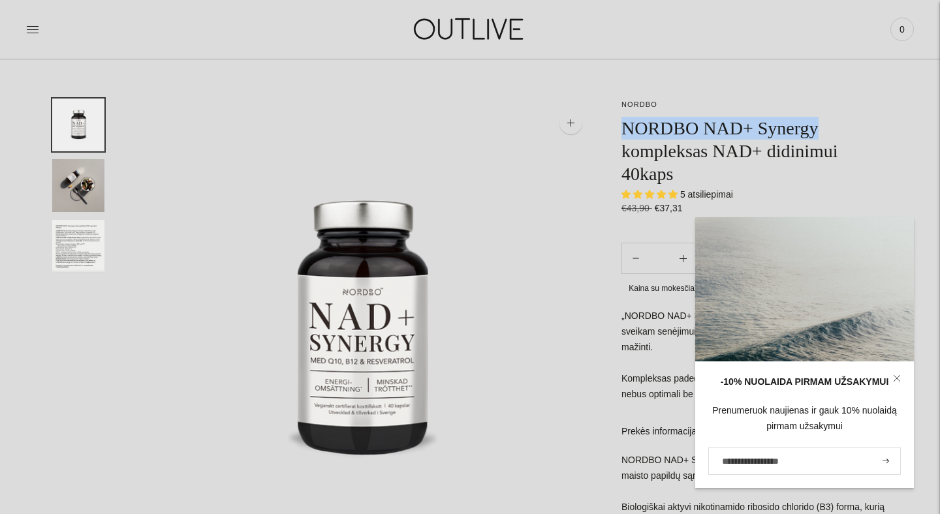  What do you see at coordinates (639, 104) in the screenshot?
I see `a: NORDBO` at bounding box center [639, 104].